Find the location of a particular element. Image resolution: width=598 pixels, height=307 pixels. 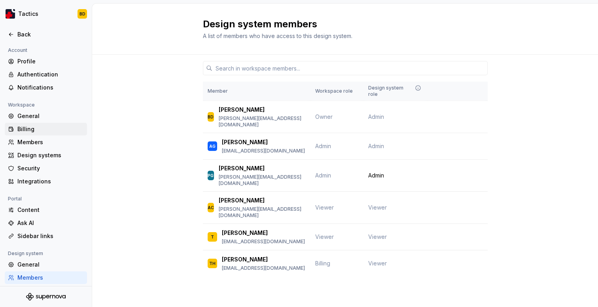

a: Design systems is located at coordinates (46, 155).